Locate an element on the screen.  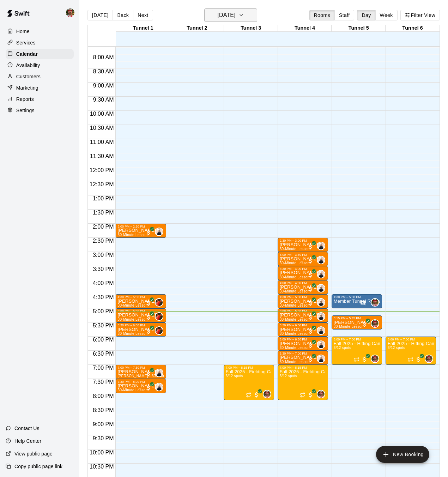
div: 4:00 PM – 4:30 PM is located at coordinates (303, 283).